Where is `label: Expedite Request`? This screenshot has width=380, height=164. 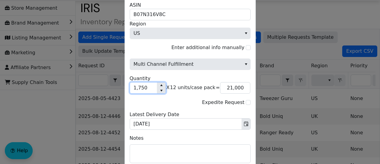
label: Expedite Request is located at coordinates (223, 102).